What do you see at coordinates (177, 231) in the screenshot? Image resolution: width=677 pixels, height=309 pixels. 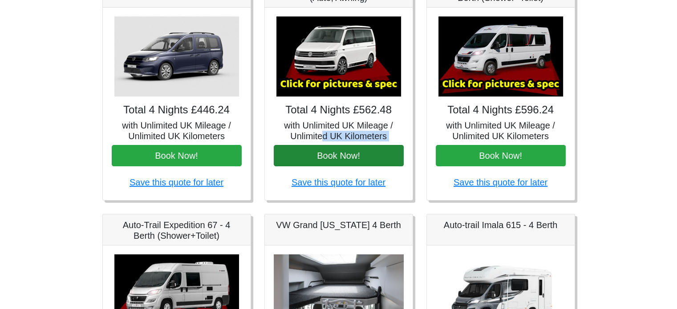 I see `h5: Auto-Trail Expedition 67 - 4 Berth (Shower+Toilet)` at bounding box center [177, 231].